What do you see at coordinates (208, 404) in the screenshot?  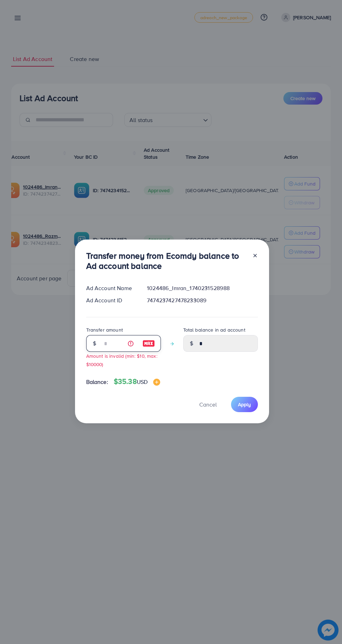 I see `span: Cancel` at bounding box center [208, 404].